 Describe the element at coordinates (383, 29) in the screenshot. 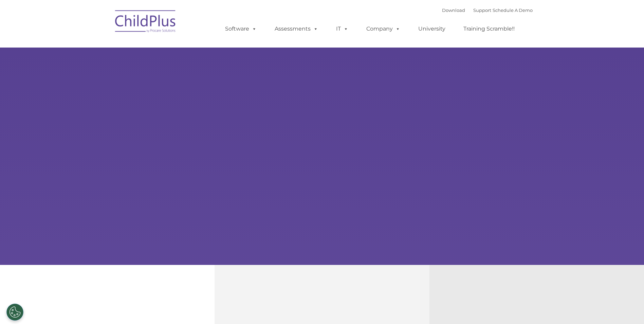

I see `a: Company` at that location.